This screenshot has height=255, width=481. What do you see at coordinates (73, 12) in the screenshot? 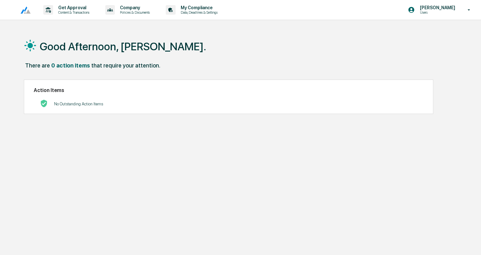
I see `p: Content & Transactions` at bounding box center [73, 12].